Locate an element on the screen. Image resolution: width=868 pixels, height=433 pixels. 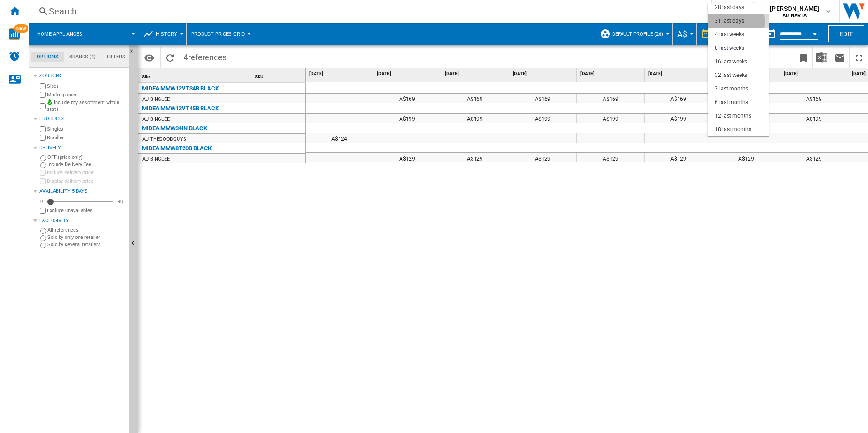
div: 31 last days is located at coordinates (729, 21).